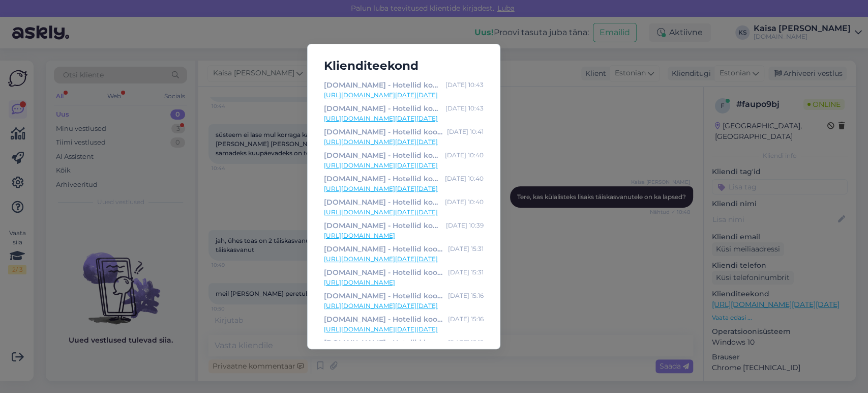  I want to click on h5: Klienditeekond, so click(404, 66).